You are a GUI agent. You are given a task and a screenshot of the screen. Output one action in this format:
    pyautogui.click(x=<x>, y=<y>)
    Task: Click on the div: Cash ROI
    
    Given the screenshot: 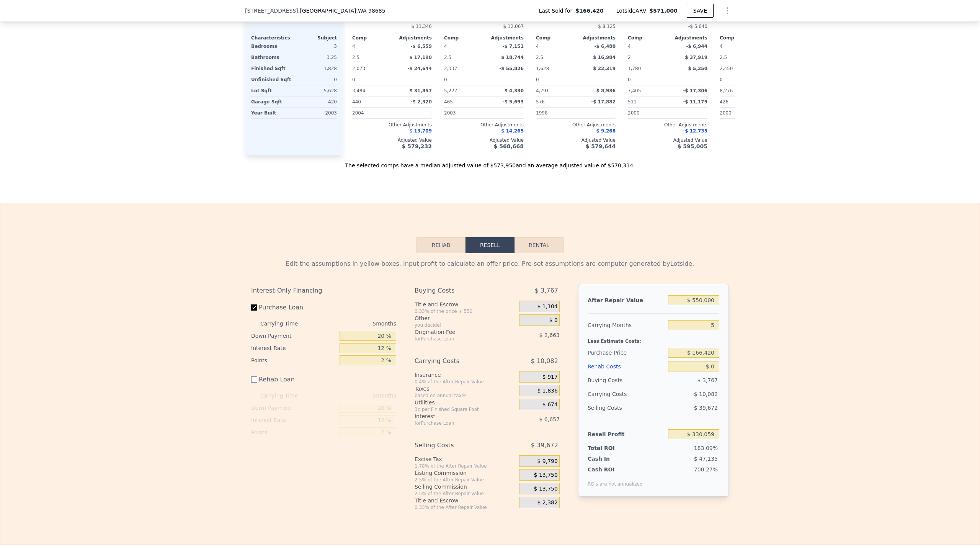 What is the action you would take?
    pyautogui.click(x=615, y=470)
    